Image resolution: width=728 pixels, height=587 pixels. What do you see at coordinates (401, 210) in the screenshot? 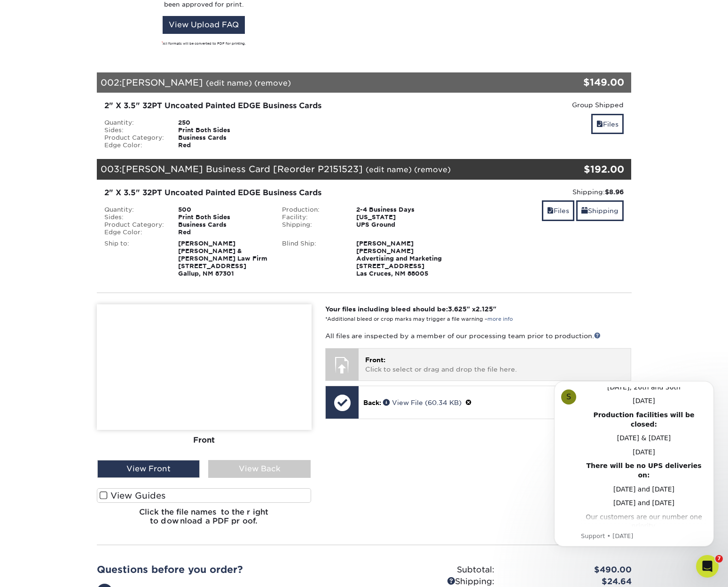
I see `div: 2-4 Business Days` at bounding box center [401, 210].